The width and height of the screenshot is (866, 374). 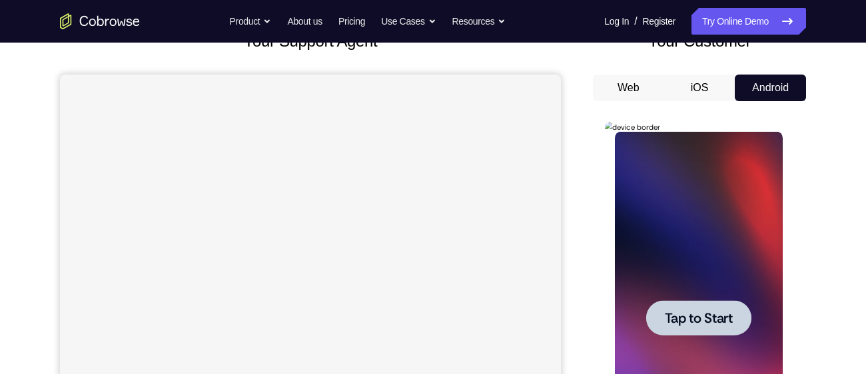 What do you see at coordinates (408, 21) in the screenshot?
I see `button: Use Cases` at bounding box center [408, 21].